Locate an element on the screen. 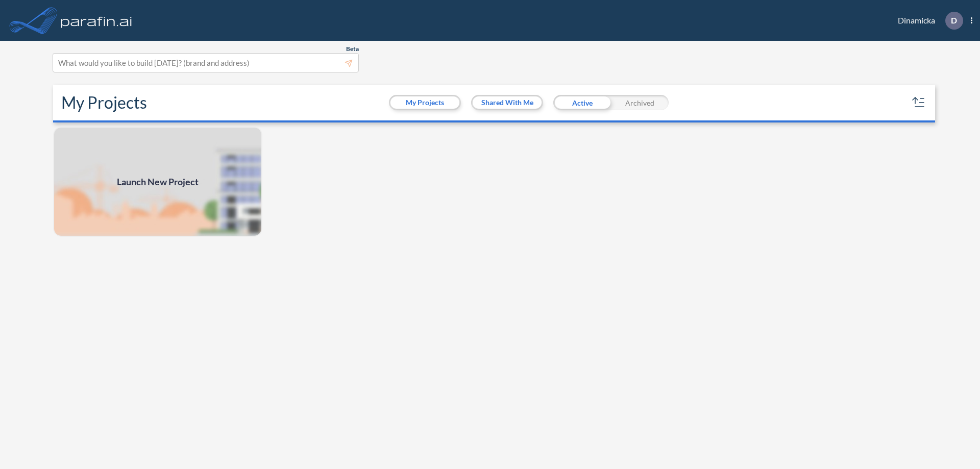 The width and height of the screenshot is (980, 469). img: logo is located at coordinates (97, 21).